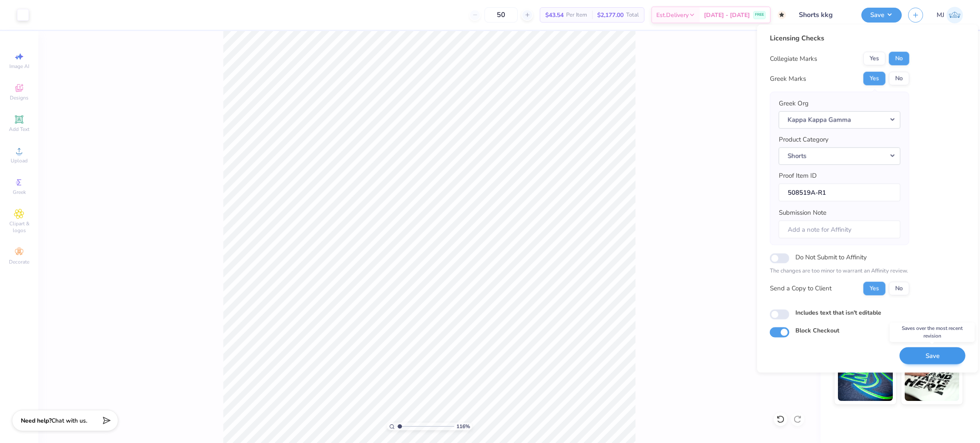 This screenshot has height=443, width=980. I want to click on span: MJ, so click(941, 15).